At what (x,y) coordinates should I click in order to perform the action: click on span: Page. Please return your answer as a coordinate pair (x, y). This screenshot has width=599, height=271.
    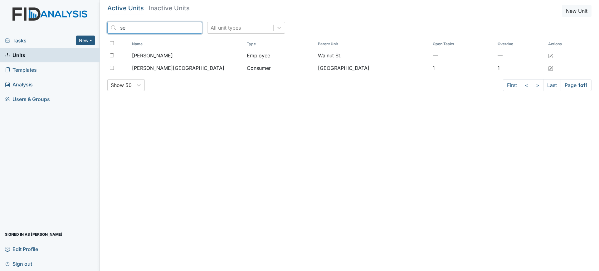
    Looking at the image, I should click on (576, 85).